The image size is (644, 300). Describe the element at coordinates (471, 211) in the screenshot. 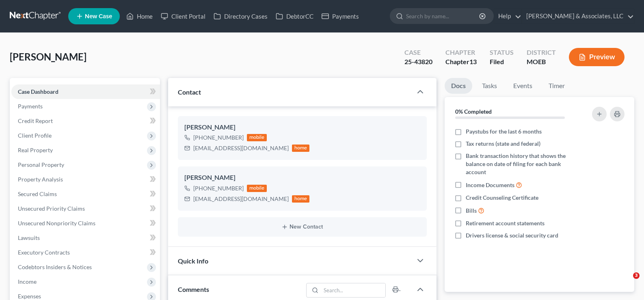

I see `span: Bills` at that location.